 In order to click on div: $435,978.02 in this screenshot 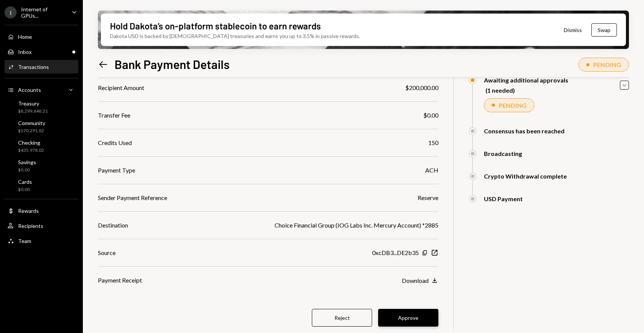, I will do `click(31, 151)`.